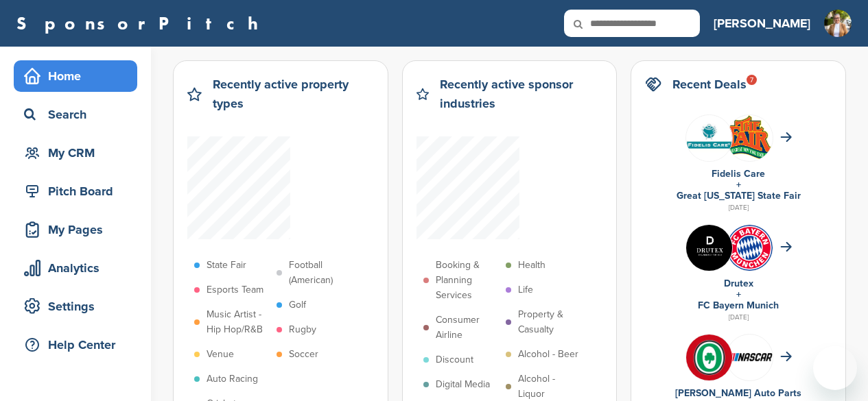  What do you see at coordinates (76, 306) in the screenshot?
I see `a: Settings` at bounding box center [76, 306].